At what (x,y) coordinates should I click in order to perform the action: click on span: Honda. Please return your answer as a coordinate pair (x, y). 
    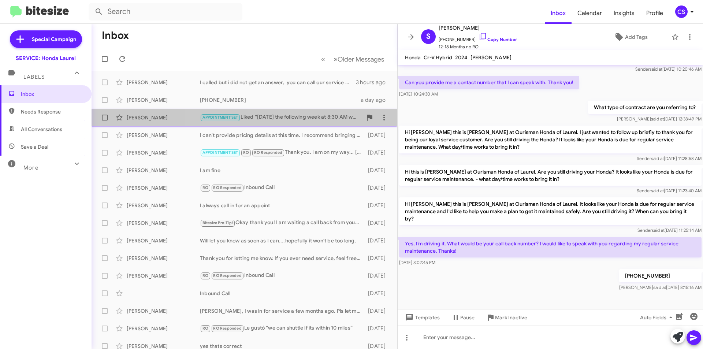
    Looking at the image, I should click on (413, 57).